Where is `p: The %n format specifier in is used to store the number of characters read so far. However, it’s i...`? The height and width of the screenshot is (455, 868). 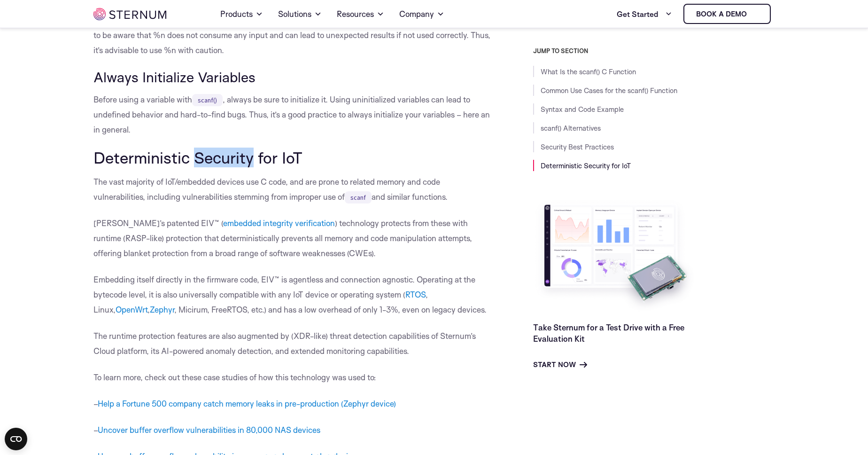 p: The %n format specifier in is used to store the number of characters read so far. However, it’s i... is located at coordinates (292, 35).